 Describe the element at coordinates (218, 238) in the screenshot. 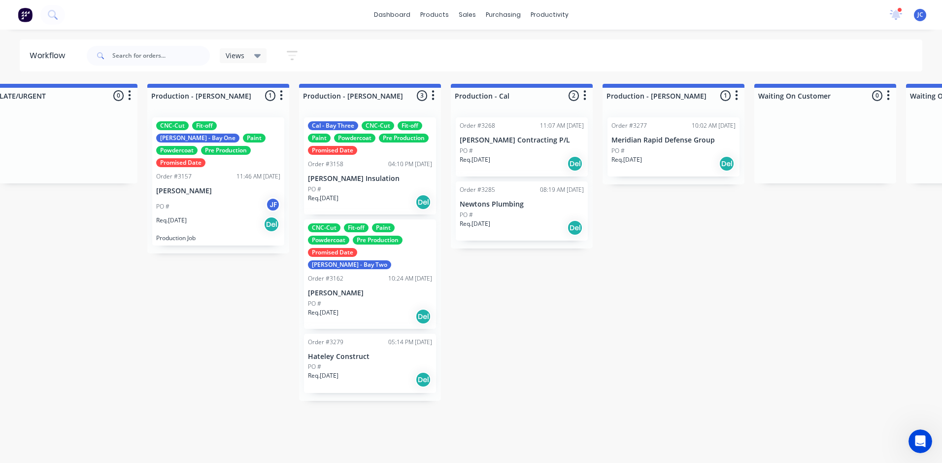

I see `p: Production Job` at that location.